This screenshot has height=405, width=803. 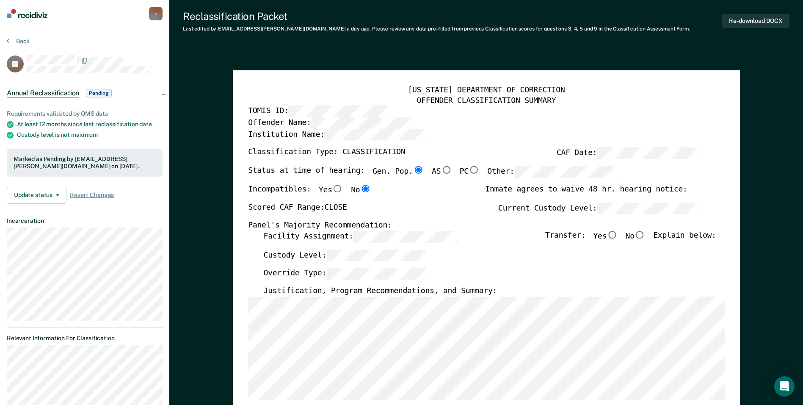 What do you see at coordinates (629, 154) in the screenshot?
I see `label: CAF Date:` at bounding box center [629, 154].